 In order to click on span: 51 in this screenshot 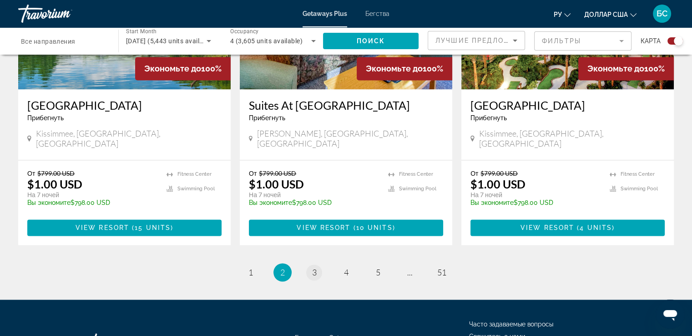, I will do `click(442, 272)`.